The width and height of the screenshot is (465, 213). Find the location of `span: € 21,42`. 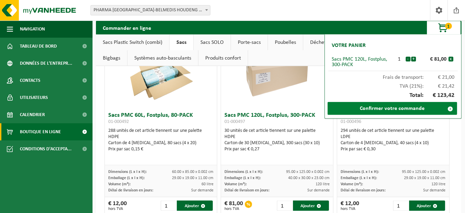

span: € 21,42 is located at coordinates (439, 86).